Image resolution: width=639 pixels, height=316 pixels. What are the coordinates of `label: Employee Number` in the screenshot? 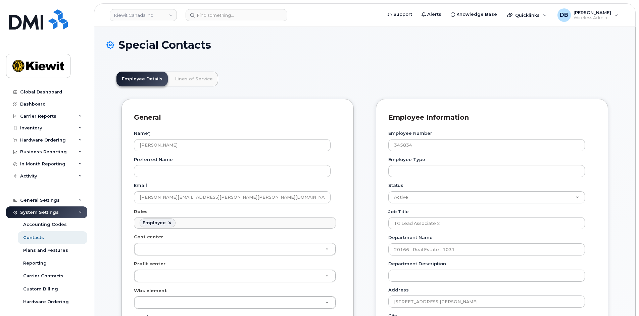 It's located at (410, 133).